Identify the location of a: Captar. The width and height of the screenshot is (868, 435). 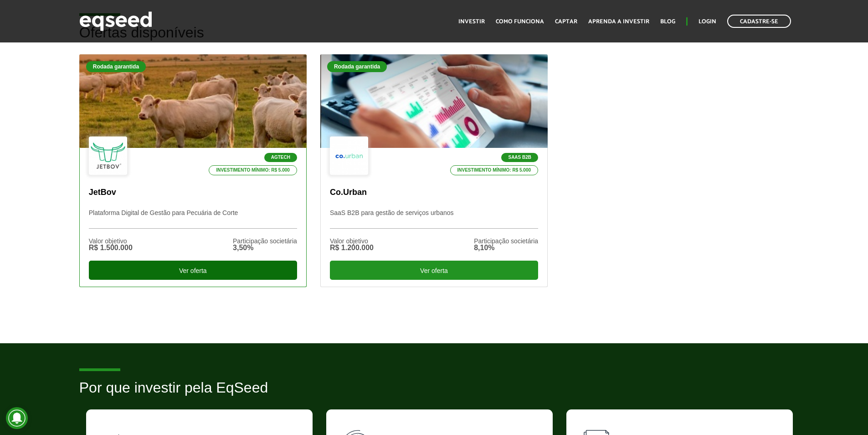
(566, 22).